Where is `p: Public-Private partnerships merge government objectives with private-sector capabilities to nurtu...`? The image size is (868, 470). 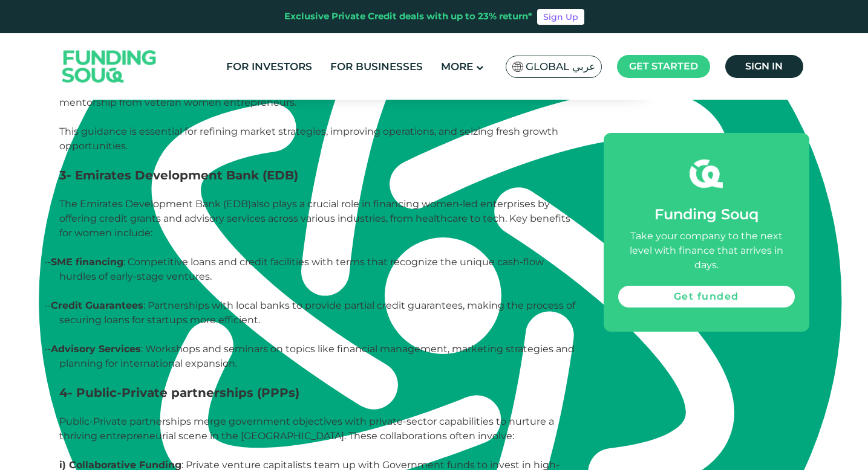
p: Public-Private partnerships merge government objectives with private-sector capabilities to nurtu... is located at coordinates (318, 429).